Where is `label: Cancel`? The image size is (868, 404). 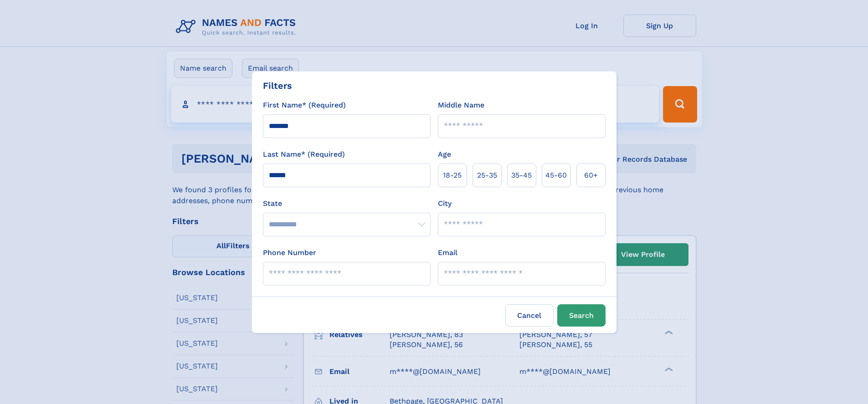 label: Cancel is located at coordinates (530, 315).